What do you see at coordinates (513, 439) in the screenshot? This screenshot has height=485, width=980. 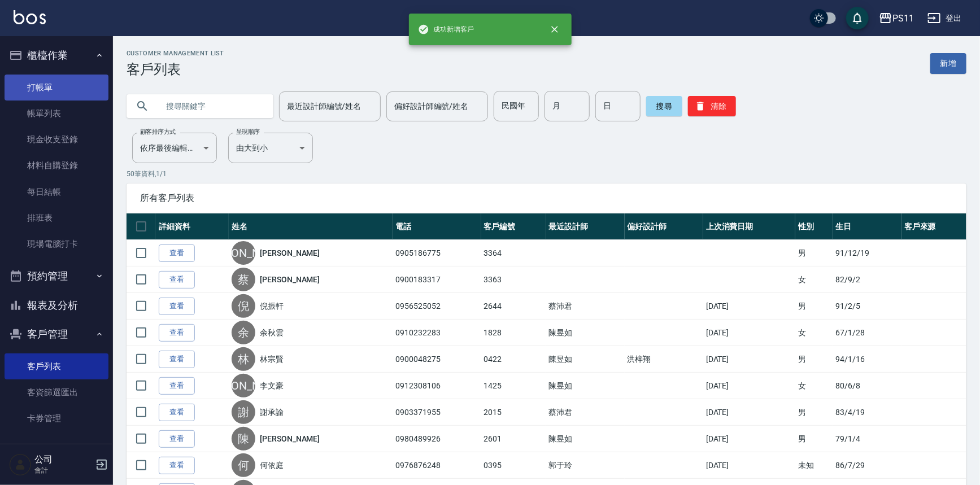 I see `td: 2601` at bounding box center [513, 439].